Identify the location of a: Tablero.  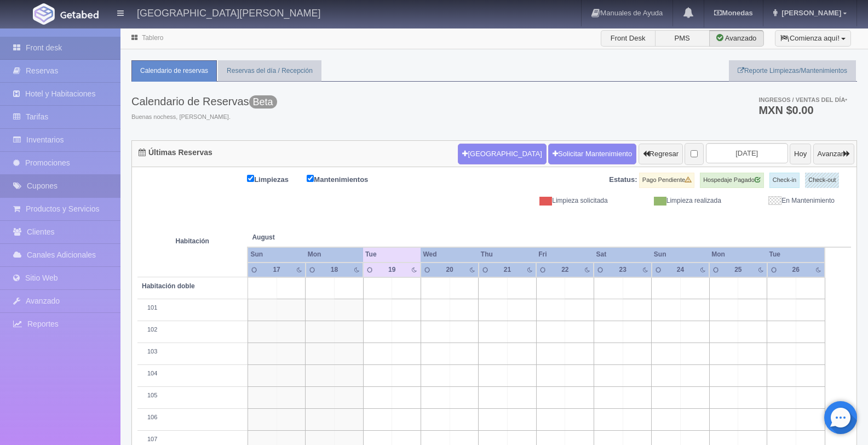
(152, 38).